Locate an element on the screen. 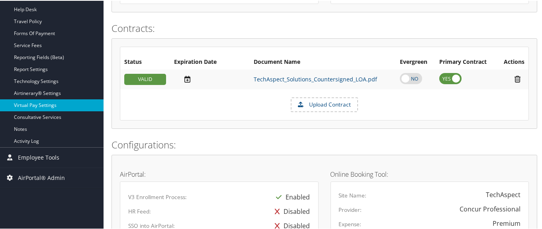 This screenshot has width=542, height=229. h4: Online Booking Tool: is located at coordinates (430, 173).